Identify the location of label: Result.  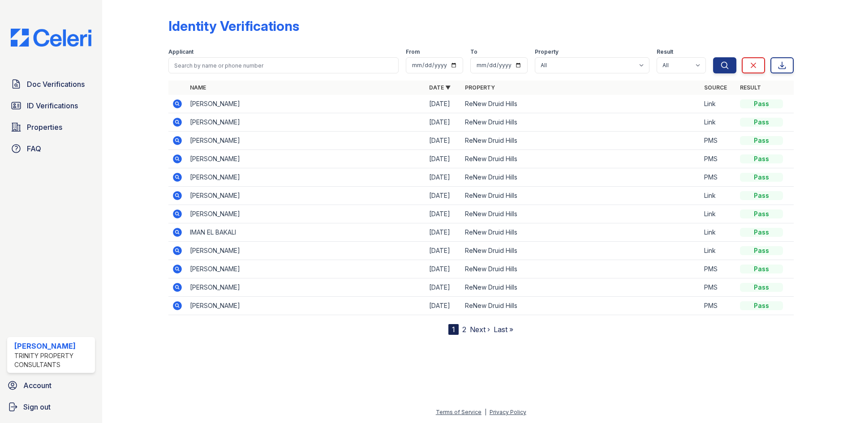
(664, 52).